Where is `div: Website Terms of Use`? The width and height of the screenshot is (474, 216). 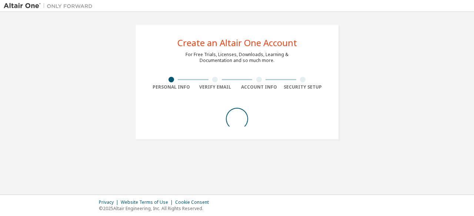 div: Website Terms of Use is located at coordinates (148, 203).